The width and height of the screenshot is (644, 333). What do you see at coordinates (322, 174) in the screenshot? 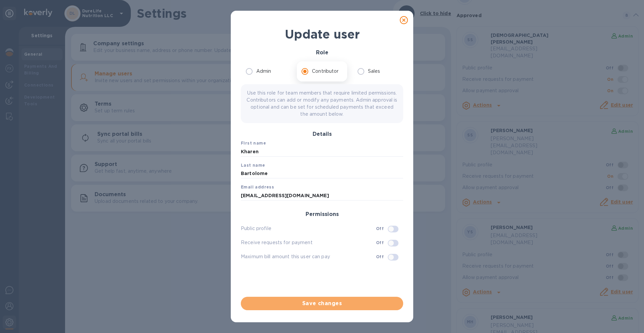
I see `input: Enter last name` at bounding box center [322, 174].